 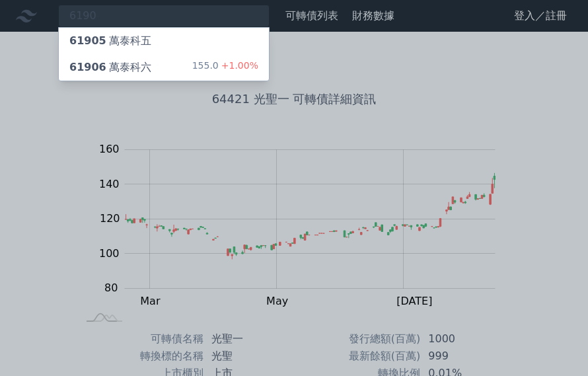 What do you see at coordinates (164, 67) in the screenshot?
I see `a: 61906萬泰科六 155.0+1.00%` at bounding box center [164, 67].